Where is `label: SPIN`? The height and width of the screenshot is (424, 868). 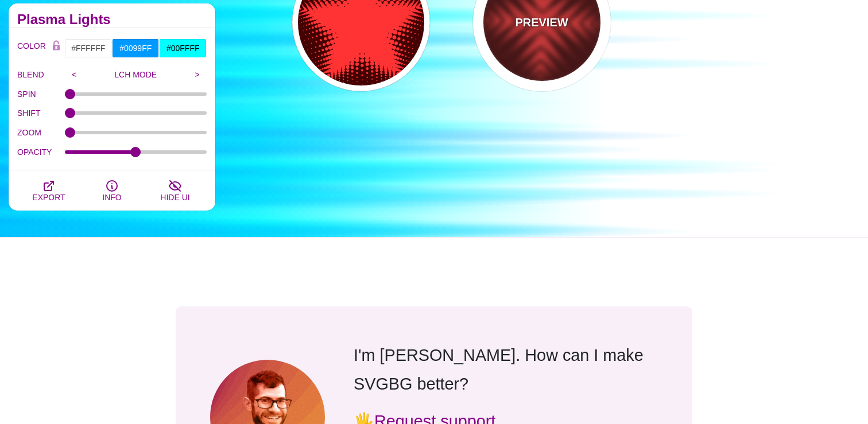 label: SPIN is located at coordinates (40, 94).